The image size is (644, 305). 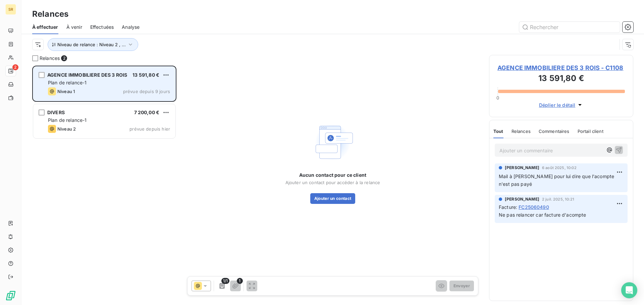 I want to click on h3: Relances, so click(x=50, y=14).